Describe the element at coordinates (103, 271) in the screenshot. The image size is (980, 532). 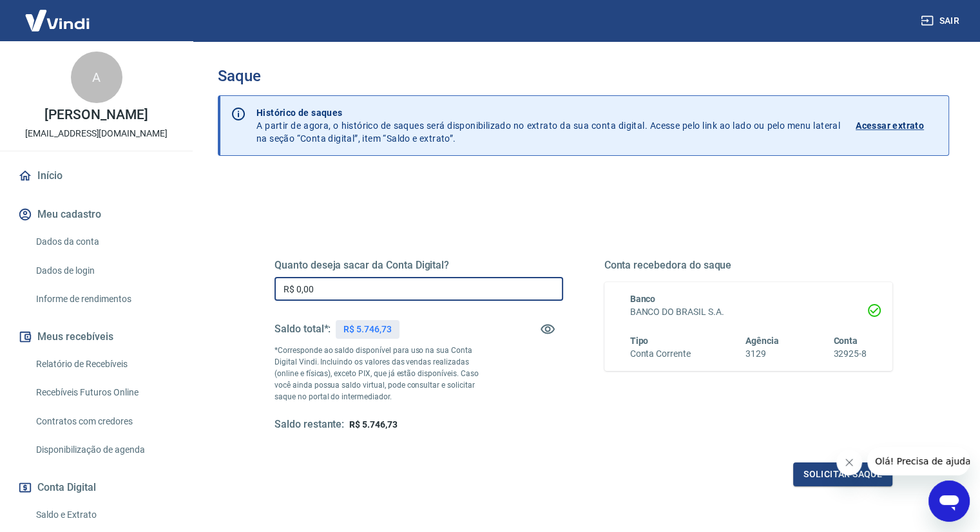
I see `a: Dados de login` at that location.